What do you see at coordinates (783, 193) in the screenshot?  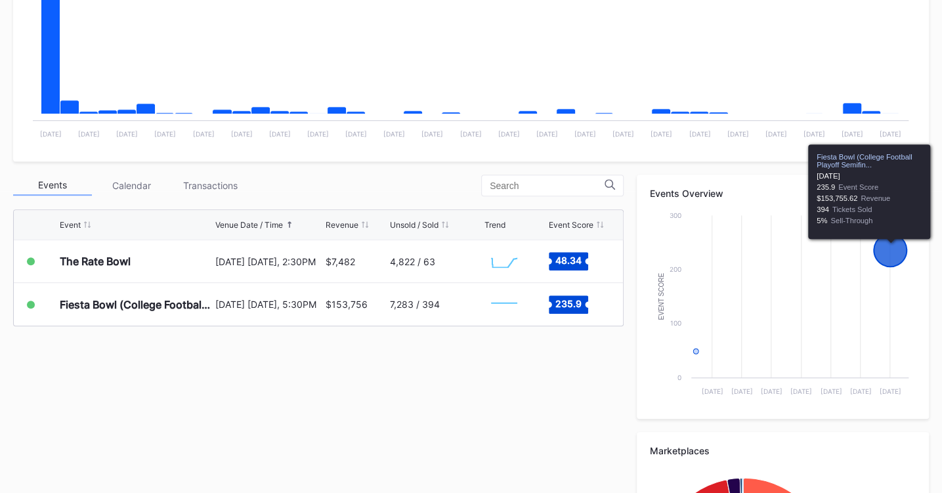 I see `div: Events Overview` at bounding box center [783, 193].